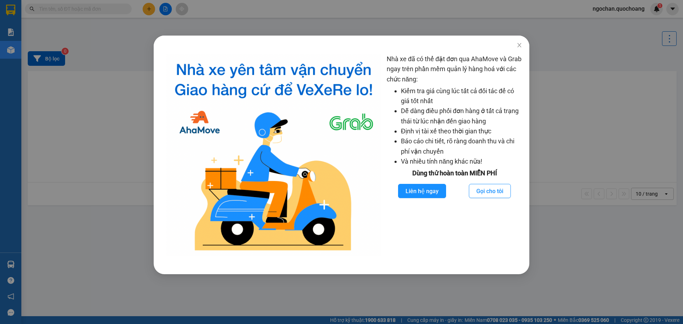  I want to click on img: logo, so click(274, 155).